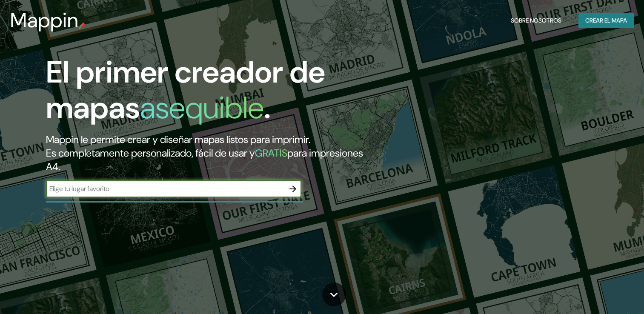  I want to click on font: Crear el mapa, so click(606, 21).